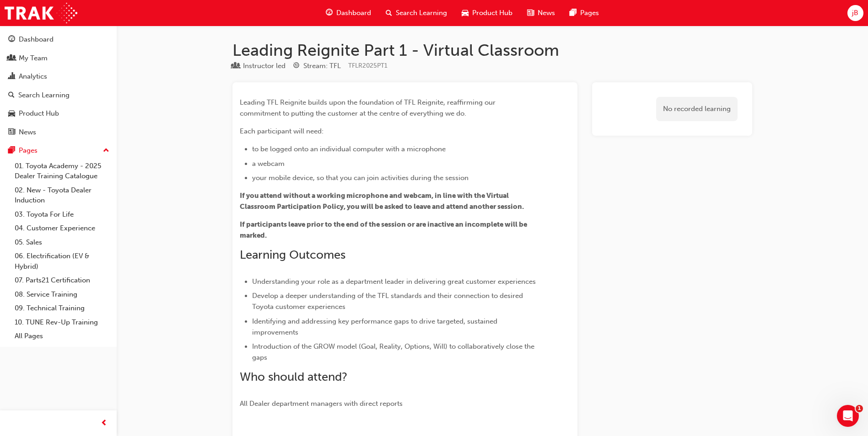 The width and height of the screenshot is (868, 436). I want to click on button: DashboardMy TeamAnalyticsSearch LearningProduct HubNews, so click(58, 85).